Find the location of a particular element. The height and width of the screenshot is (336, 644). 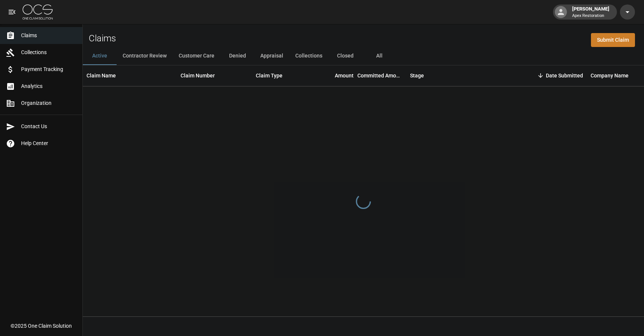

button: open drawer is located at coordinates (12, 12).